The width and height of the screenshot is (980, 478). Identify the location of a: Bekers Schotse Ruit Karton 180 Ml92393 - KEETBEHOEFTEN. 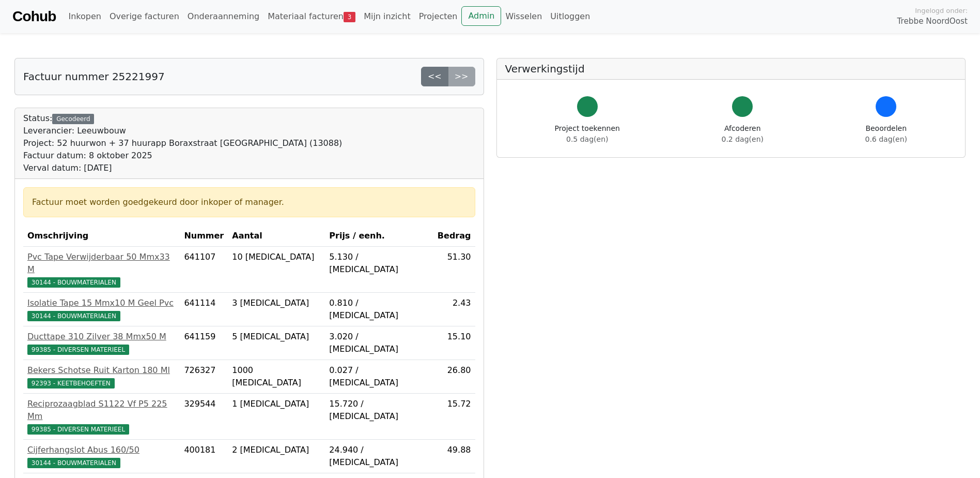
(102, 376).